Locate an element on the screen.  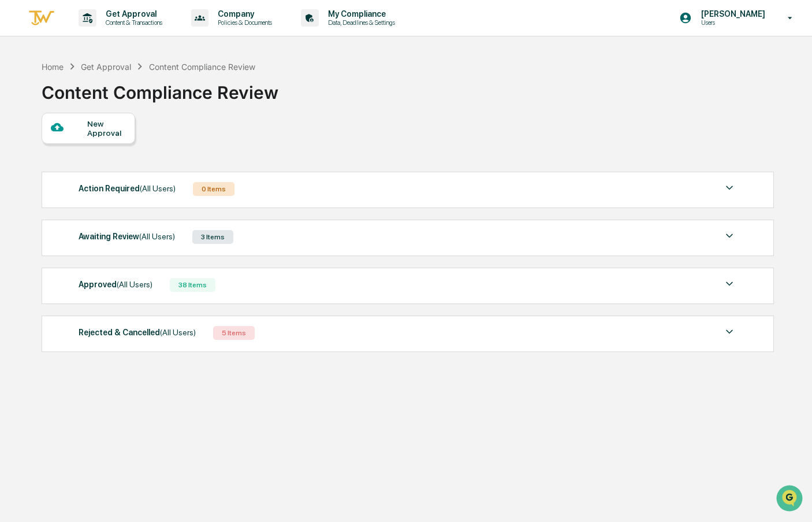
div: 0 Items is located at coordinates (214, 189).